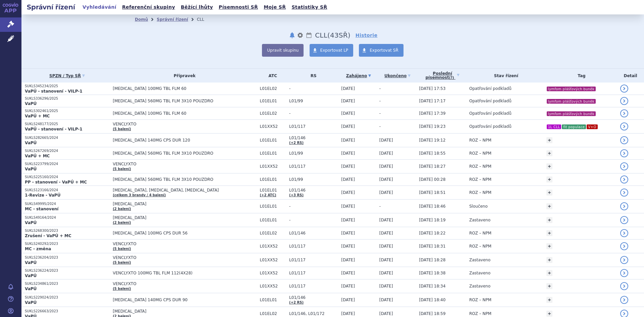  Describe the element at coordinates (296, 142) in the screenshot. I see `a: (+2 RS)` at that location.